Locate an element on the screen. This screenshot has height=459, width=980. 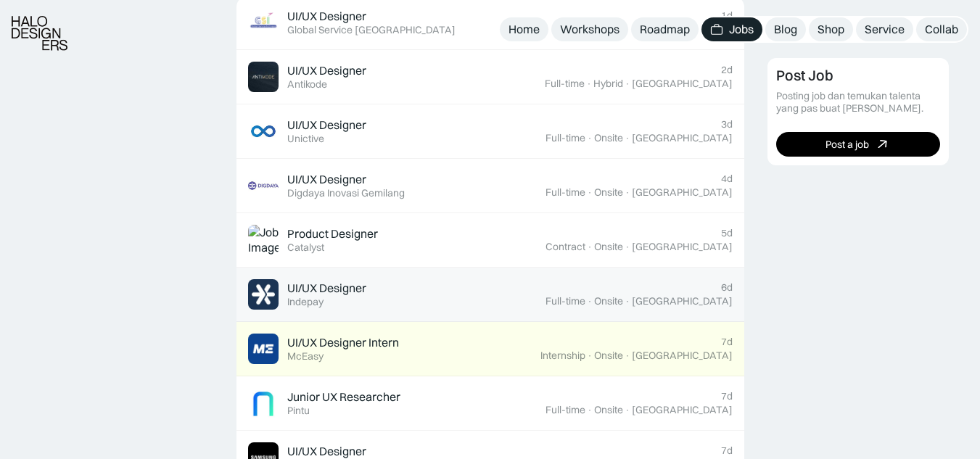
a: Post a job is located at coordinates (858, 144).